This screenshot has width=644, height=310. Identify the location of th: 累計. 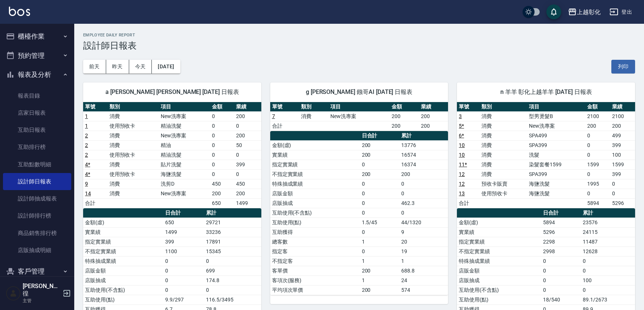
(233, 213).